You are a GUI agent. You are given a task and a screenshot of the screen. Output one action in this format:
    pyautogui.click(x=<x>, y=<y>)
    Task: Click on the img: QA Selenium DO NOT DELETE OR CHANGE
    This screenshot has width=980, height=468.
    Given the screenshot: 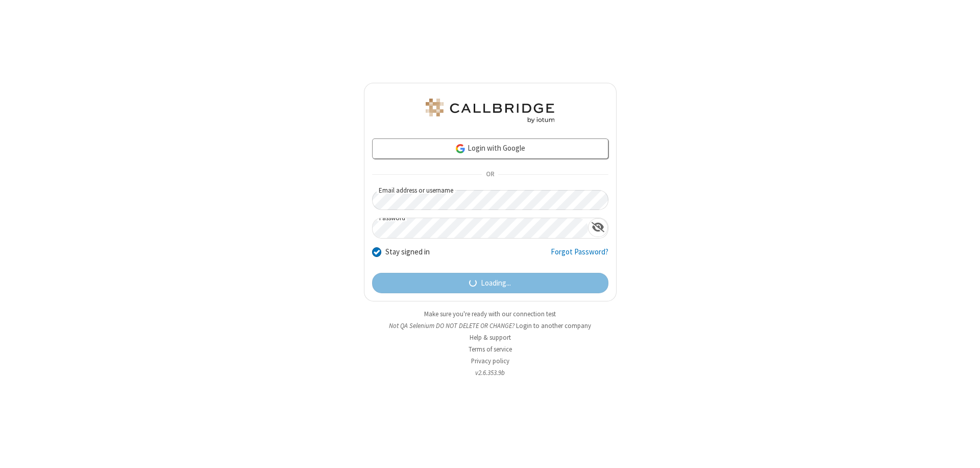 What is the action you would take?
    pyautogui.click(x=490, y=111)
    